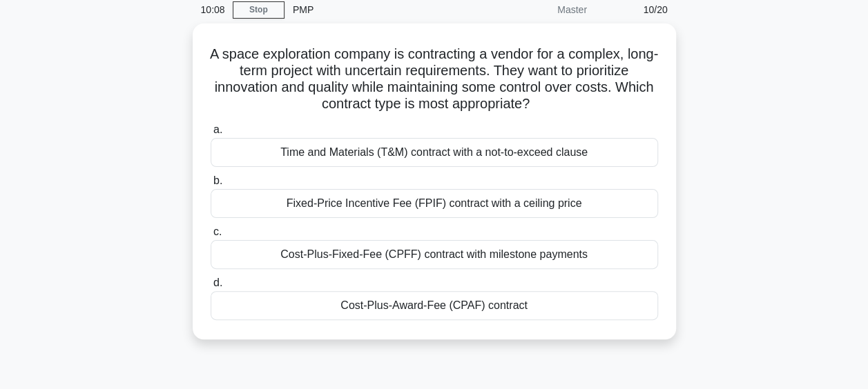  I want to click on span: a., so click(218, 129).